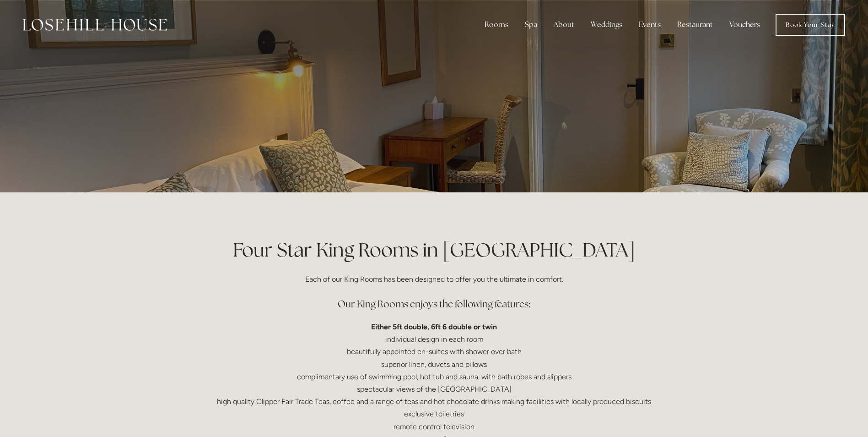 This screenshot has height=437, width=868. What do you see at coordinates (496, 25) in the screenshot?
I see `div: Rooms` at bounding box center [496, 25].